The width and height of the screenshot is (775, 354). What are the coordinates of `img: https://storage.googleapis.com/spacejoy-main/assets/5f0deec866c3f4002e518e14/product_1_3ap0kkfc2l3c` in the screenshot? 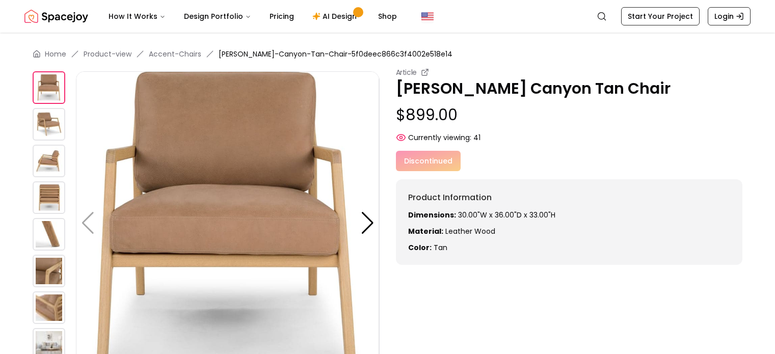 It's located at (49, 124).